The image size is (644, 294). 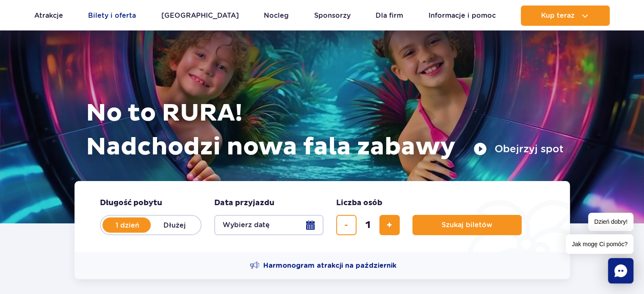 What do you see at coordinates (332, 16) in the screenshot?
I see `a: Sponsorzy` at bounding box center [332, 16].